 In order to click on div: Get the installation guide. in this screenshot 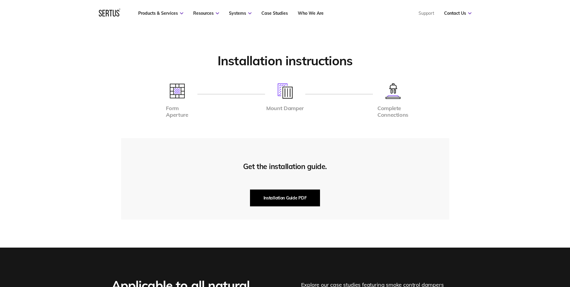, I will do `click(285, 166)`.